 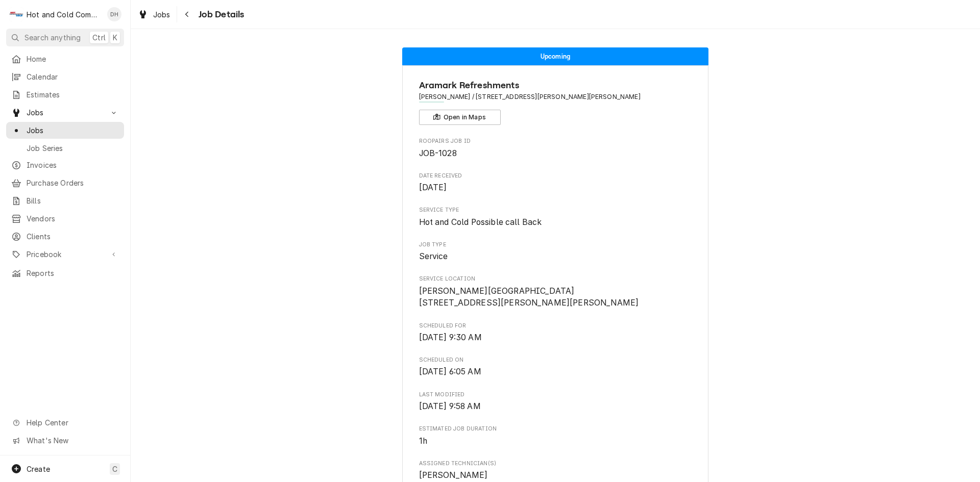 What do you see at coordinates (65, 440) in the screenshot?
I see `a: Go to What's New` at bounding box center [65, 440].